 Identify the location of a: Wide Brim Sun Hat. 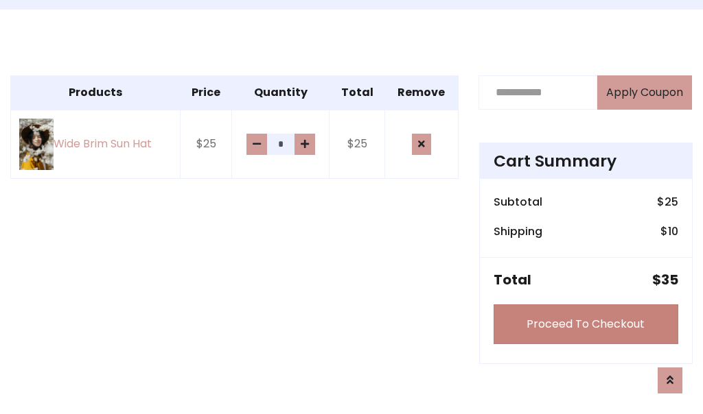
(95, 144).